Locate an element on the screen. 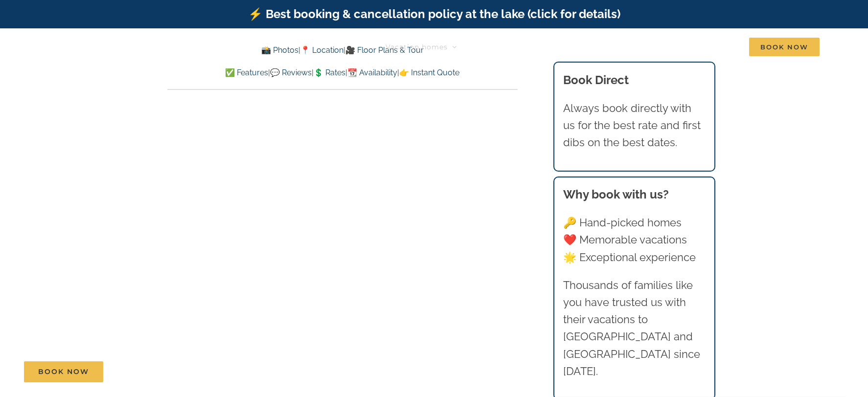  a: 💲 Rates is located at coordinates (329, 72).